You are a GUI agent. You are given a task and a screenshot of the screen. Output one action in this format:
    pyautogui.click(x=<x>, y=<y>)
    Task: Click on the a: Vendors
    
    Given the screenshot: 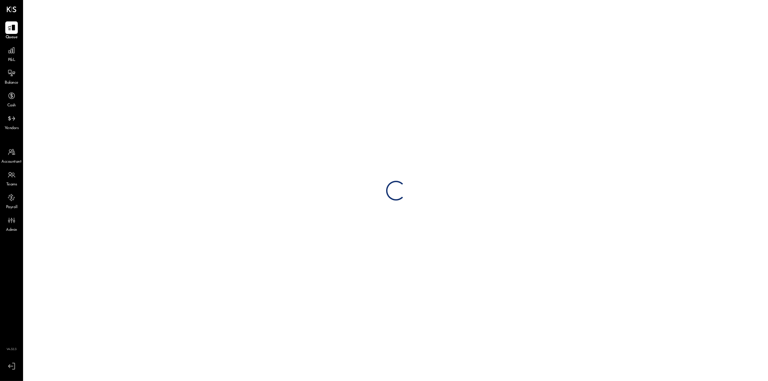 What is the action you would take?
    pyautogui.click(x=12, y=122)
    